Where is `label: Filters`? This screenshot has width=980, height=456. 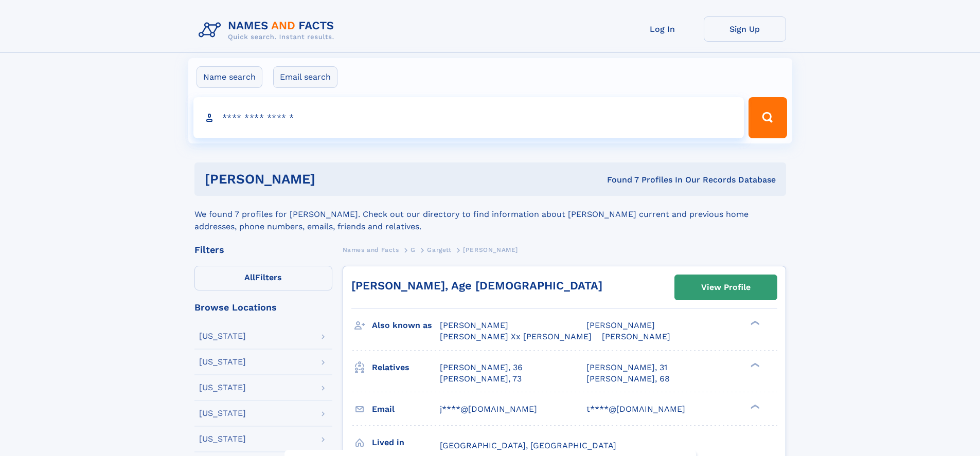 label: Filters is located at coordinates (263, 279).